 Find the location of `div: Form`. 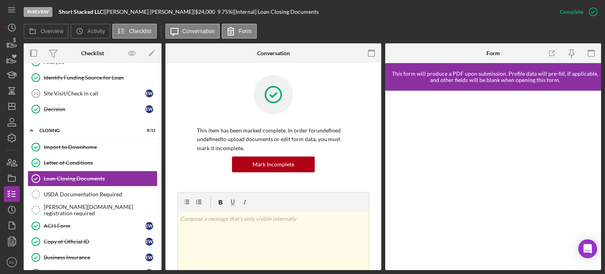

div: Form is located at coordinates (493, 53).